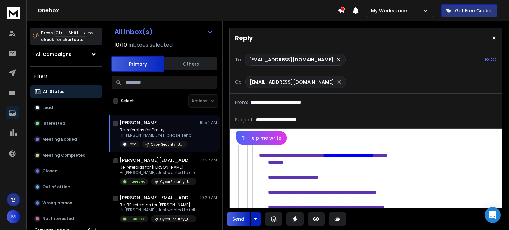 Image resolution: width=509 pixels, height=230 pixels. Describe the element at coordinates (66, 203) in the screenshot. I see `button: Wrong person` at that location.